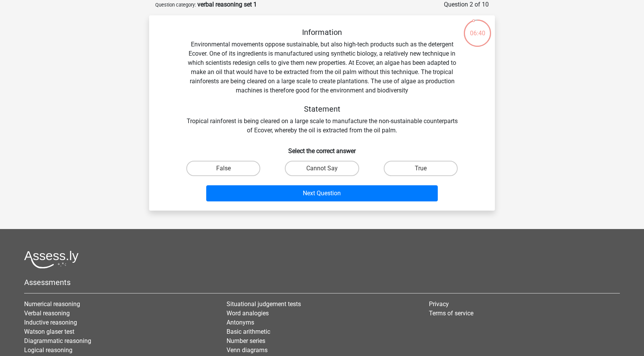 The width and height of the screenshot is (644, 356). What do you see at coordinates (227, 4) in the screenshot?
I see `strong: verbal reasoning set 1` at bounding box center [227, 4].